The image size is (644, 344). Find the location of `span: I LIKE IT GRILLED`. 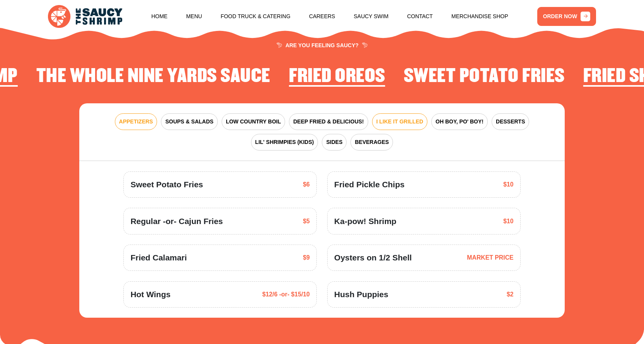

span: I LIKE IT GRILLED is located at coordinates (400, 122).